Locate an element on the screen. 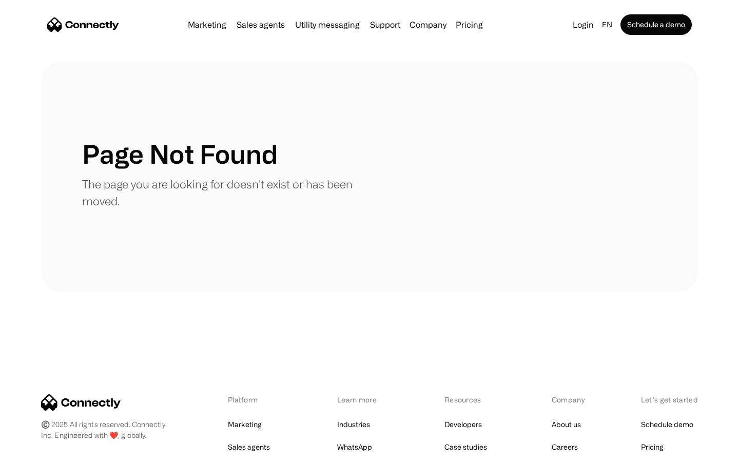 The image size is (739, 462). div: Learn more is located at coordinates (364, 399).